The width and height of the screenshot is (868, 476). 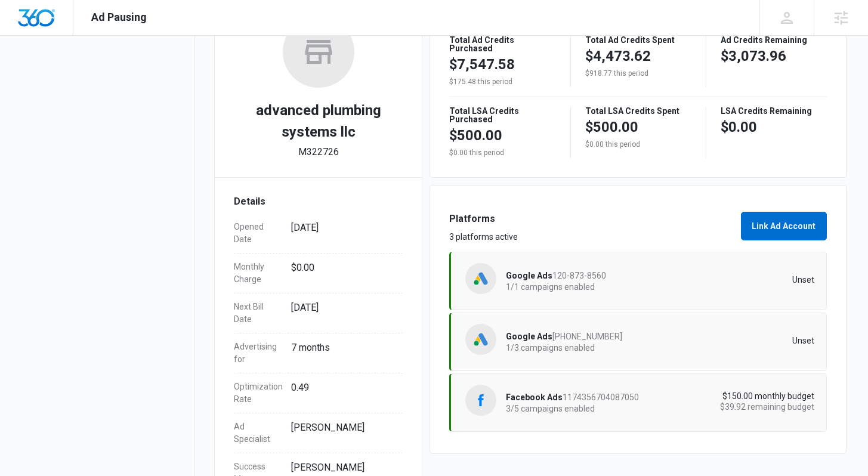 What do you see at coordinates (318, 202) in the screenshot?
I see `h3: Details` at bounding box center [318, 202].